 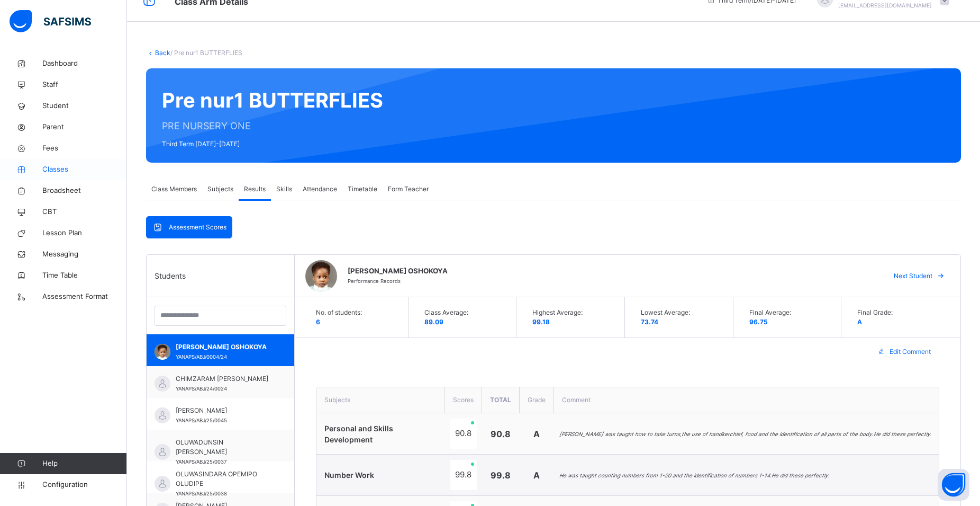 I want to click on span: 99.8, so click(x=501, y=475).